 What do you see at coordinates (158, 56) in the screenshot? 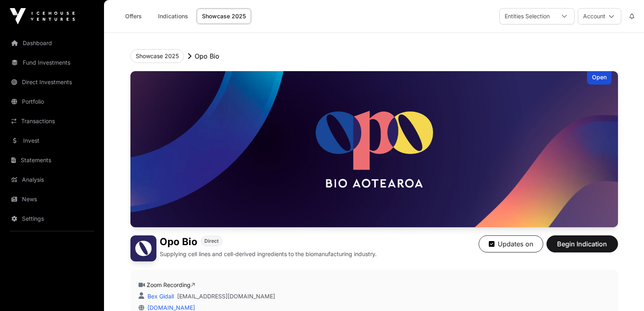
I see `button: Showcase 2025` at bounding box center [158, 56].